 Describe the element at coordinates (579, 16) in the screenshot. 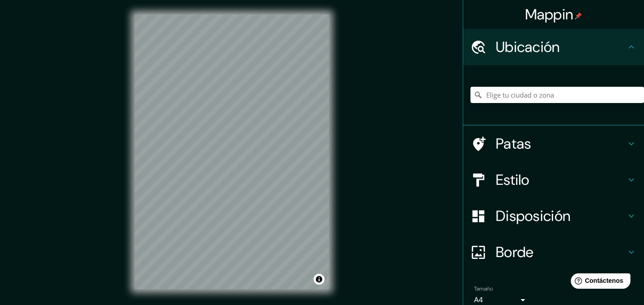

I see `img: pin-icon.png` at that location.